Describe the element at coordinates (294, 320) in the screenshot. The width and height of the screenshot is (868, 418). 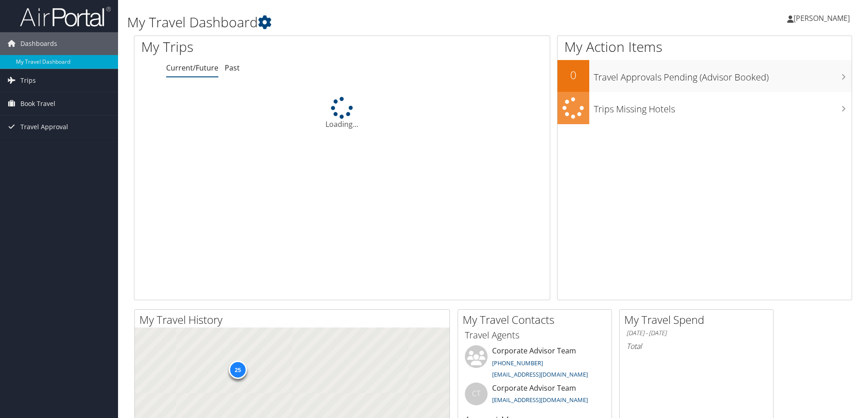
I see `h2: My Travel History` at that location.